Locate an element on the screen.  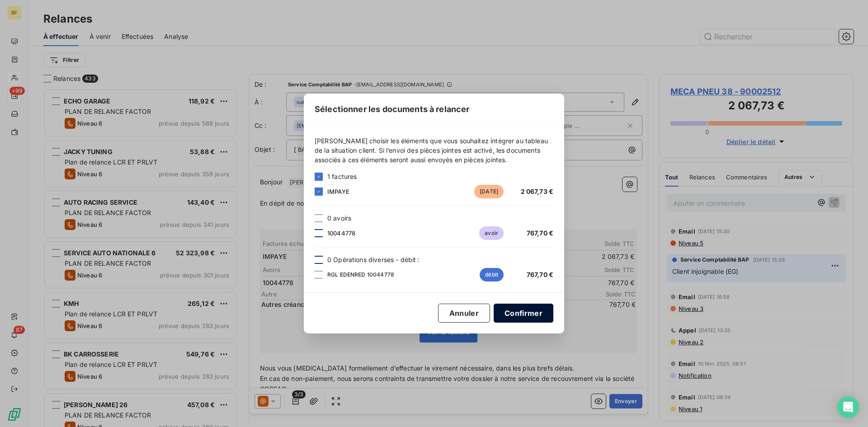
span: débit is located at coordinates (492, 275).